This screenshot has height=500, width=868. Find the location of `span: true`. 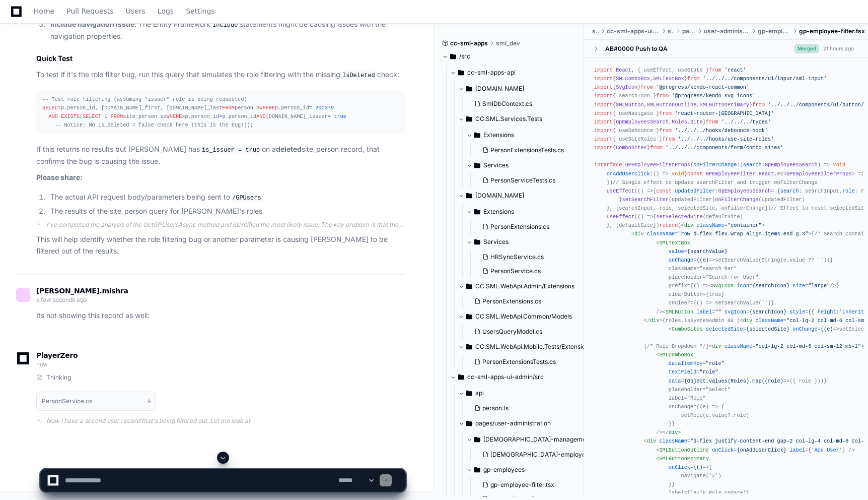

span: true is located at coordinates (340, 117).